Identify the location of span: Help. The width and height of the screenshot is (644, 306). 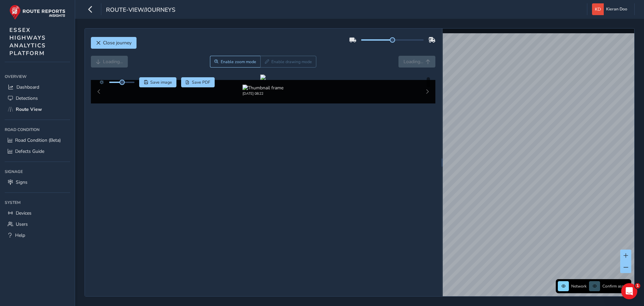
(20, 235).